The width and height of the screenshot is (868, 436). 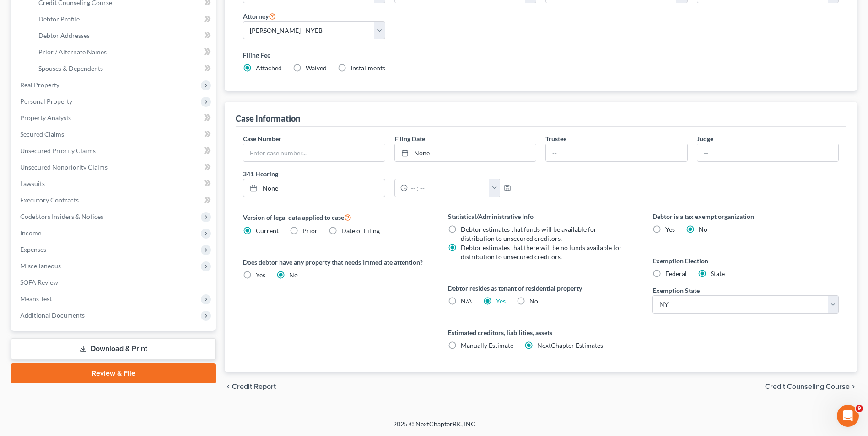 What do you see at coordinates (360, 230) in the screenshot?
I see `span: Date of Filing` at bounding box center [360, 230].